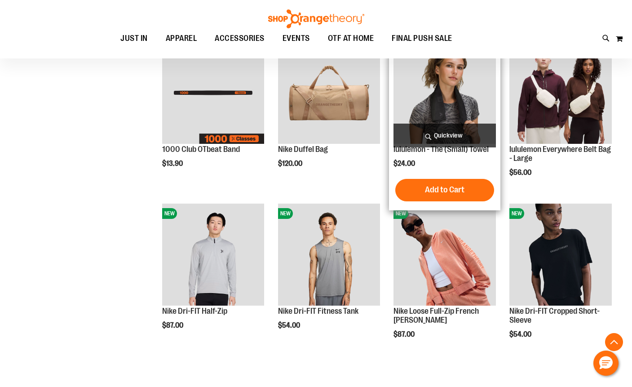  What do you see at coordinates (329, 255) in the screenshot?
I see `img: Nike Dri-FIT Fitness Tank` at bounding box center [329, 255].